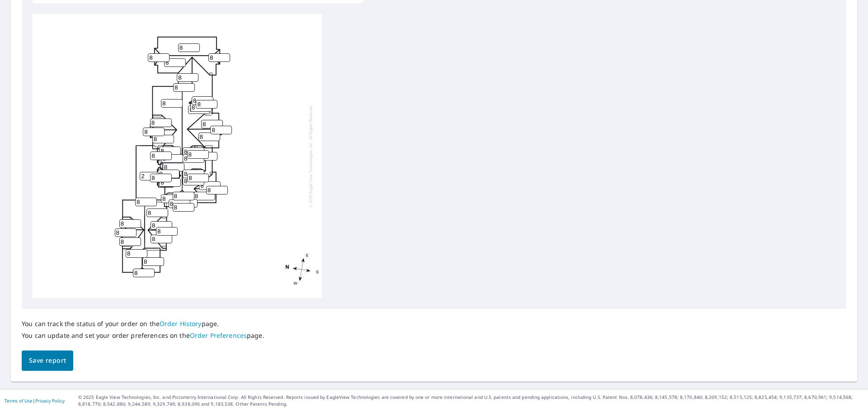  I want to click on span: Save report, so click(48, 360).